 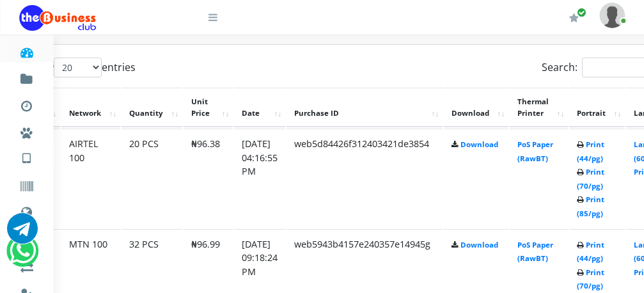 What do you see at coordinates (596, 107) in the screenshot?
I see `th: Portrait: activate to sort column ascending` at bounding box center [596, 107].